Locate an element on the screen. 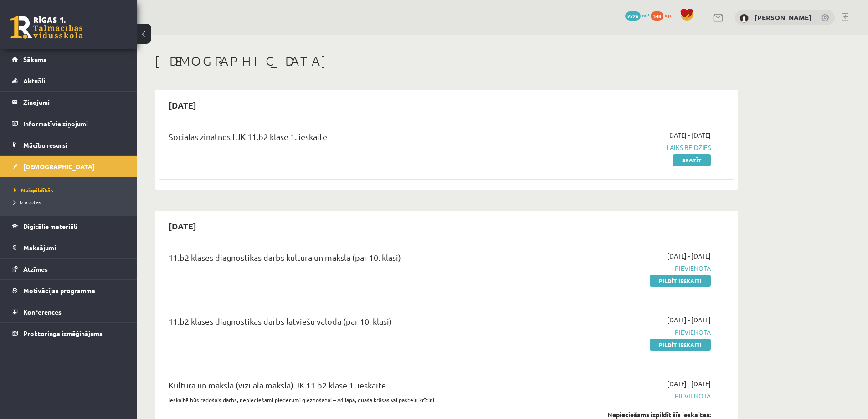  span: Proktoringa izmēģinājums is located at coordinates (63, 333).